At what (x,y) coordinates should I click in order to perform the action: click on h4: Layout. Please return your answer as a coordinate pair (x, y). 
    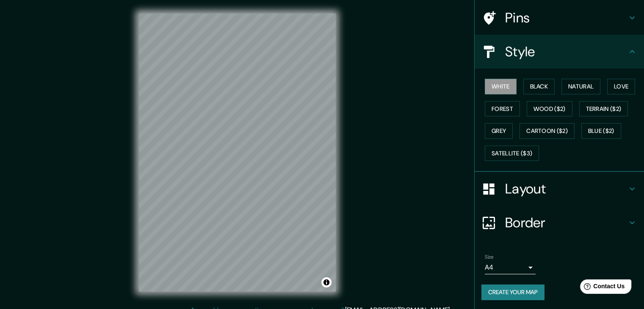
    Looking at the image, I should click on (566, 189).